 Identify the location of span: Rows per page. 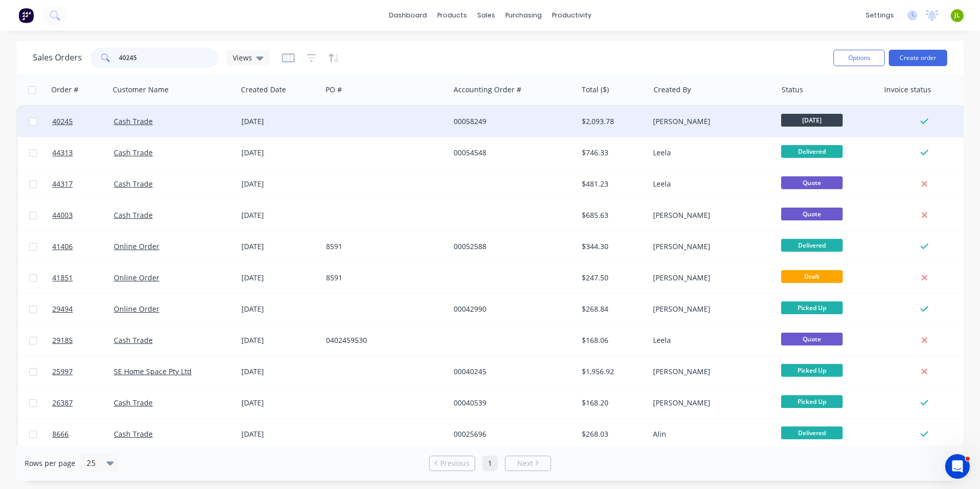
(50, 463).